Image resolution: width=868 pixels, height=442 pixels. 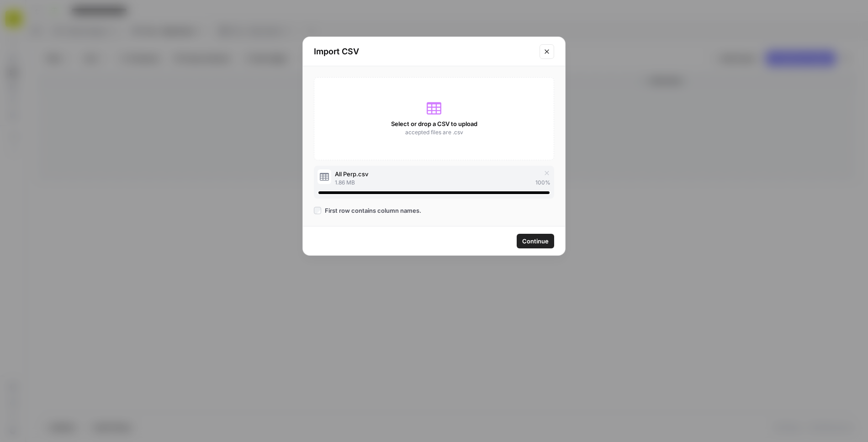 I want to click on span: Select or drop a CSV to upload, so click(x=434, y=124).